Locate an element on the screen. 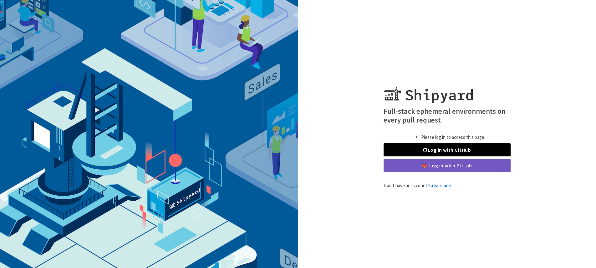  img: Shipyard logo is located at coordinates (428, 91).